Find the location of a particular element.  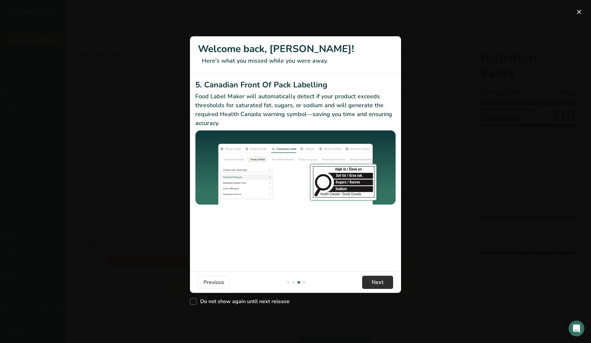

button: Next is located at coordinates (377, 282).